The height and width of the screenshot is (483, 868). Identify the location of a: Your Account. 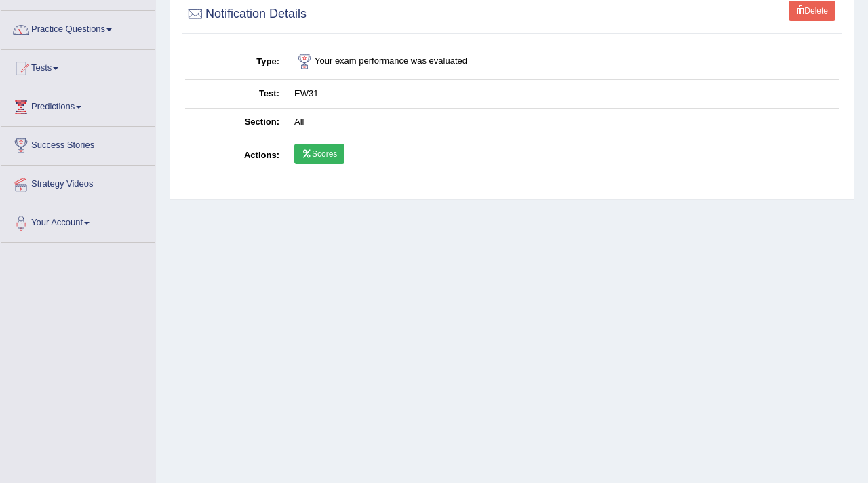
(78, 221).